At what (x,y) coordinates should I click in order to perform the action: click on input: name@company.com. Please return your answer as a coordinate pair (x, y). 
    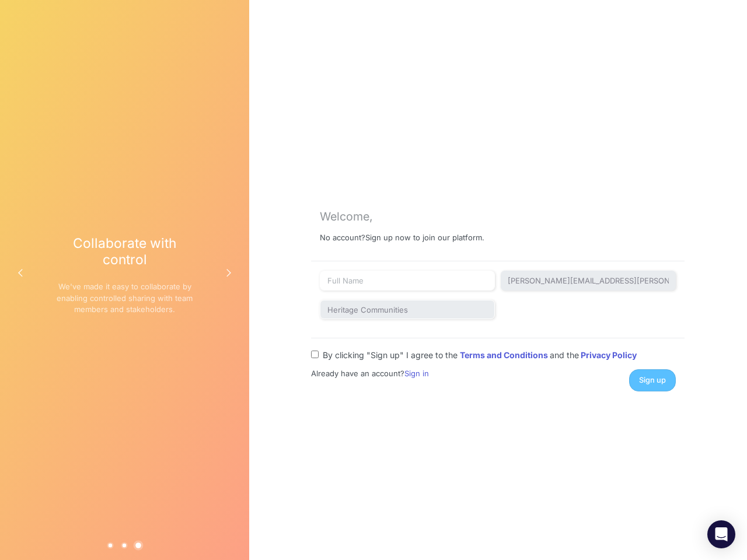
    Looking at the image, I should click on (589, 281).